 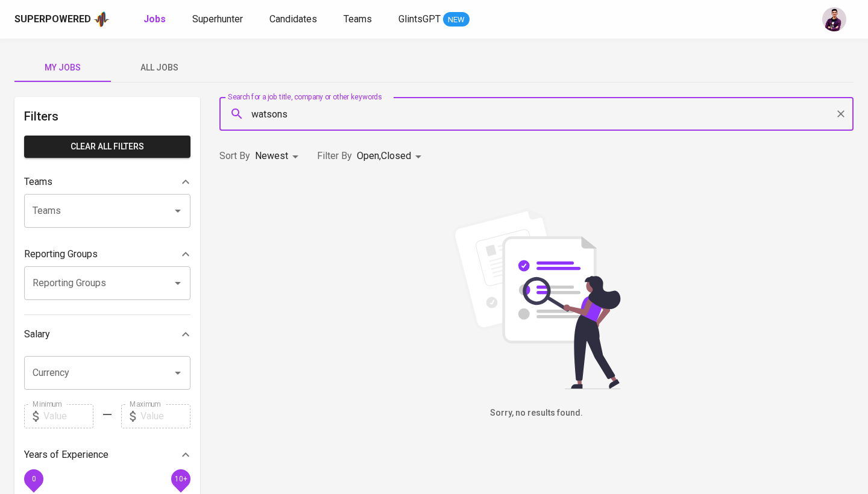 I want to click on p: Salary, so click(x=37, y=334).